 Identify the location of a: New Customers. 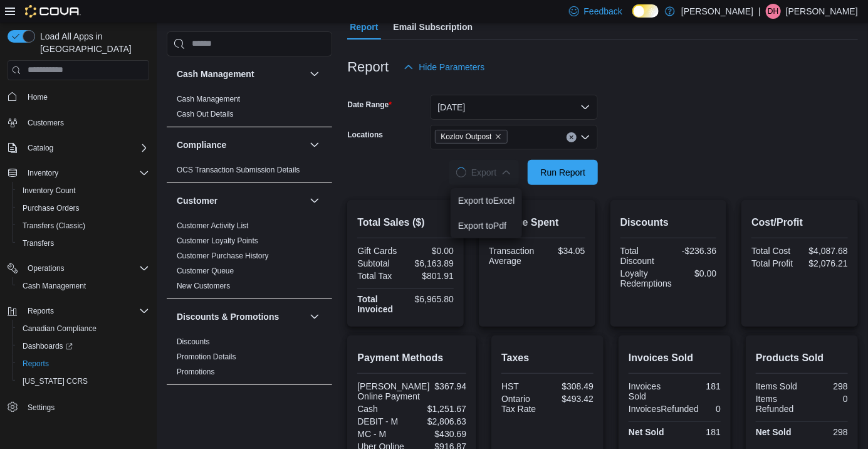
(203, 285).